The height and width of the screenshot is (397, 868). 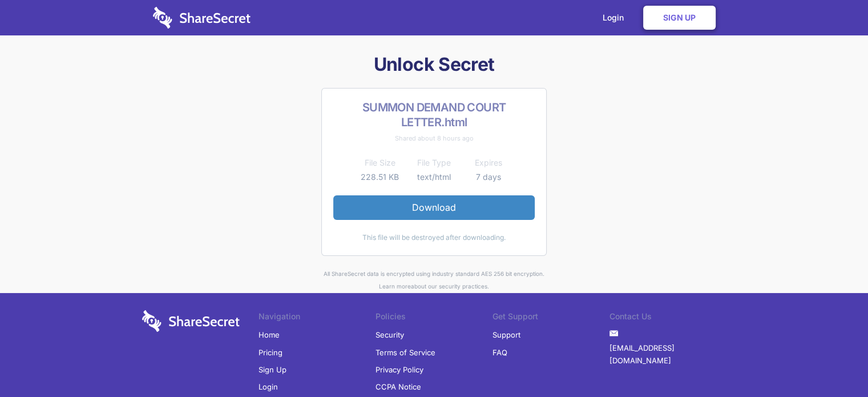 I want to click on a: Login, so click(x=268, y=387).